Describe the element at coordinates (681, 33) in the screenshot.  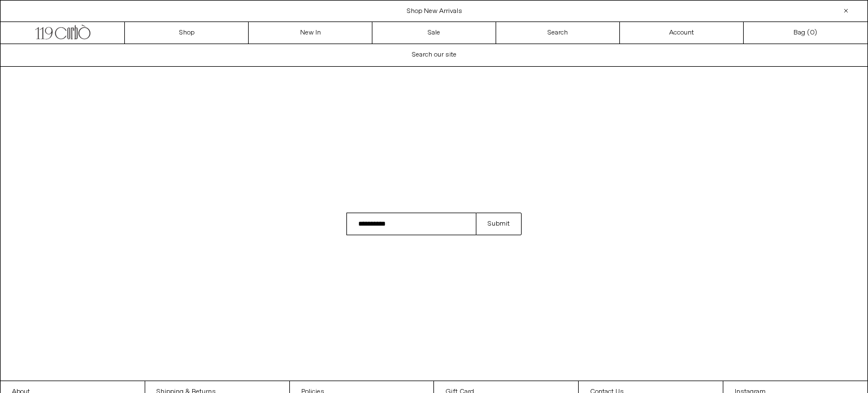
I see `a: Account` at that location.